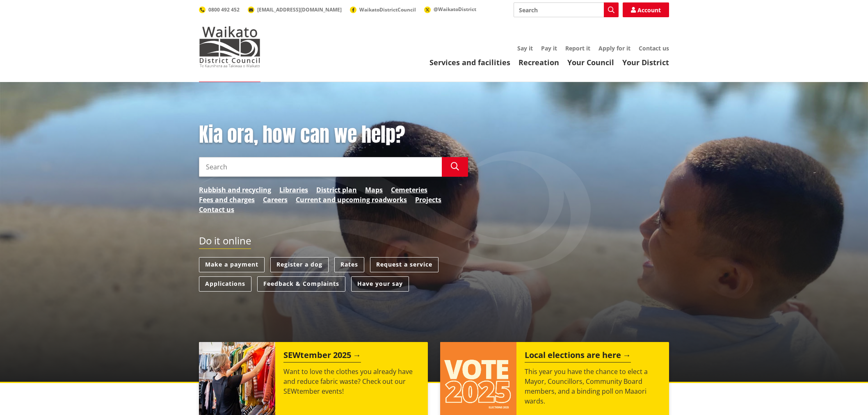  Describe the element at coordinates (646, 62) in the screenshot. I see `a: Your District` at that location.